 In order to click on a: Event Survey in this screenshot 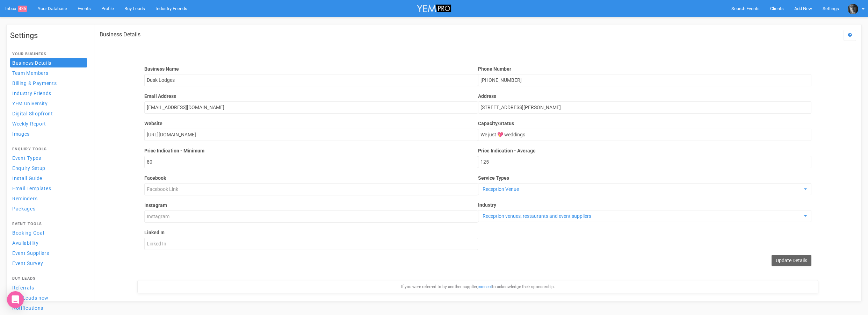, I will do `click(48, 263)`.